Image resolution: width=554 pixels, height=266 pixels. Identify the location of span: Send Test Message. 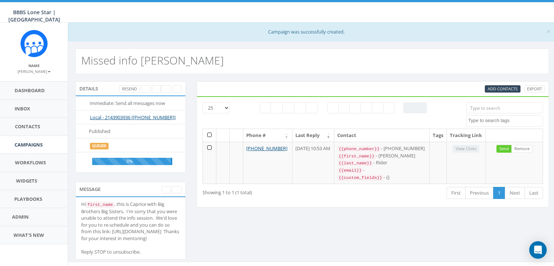
(177, 190).